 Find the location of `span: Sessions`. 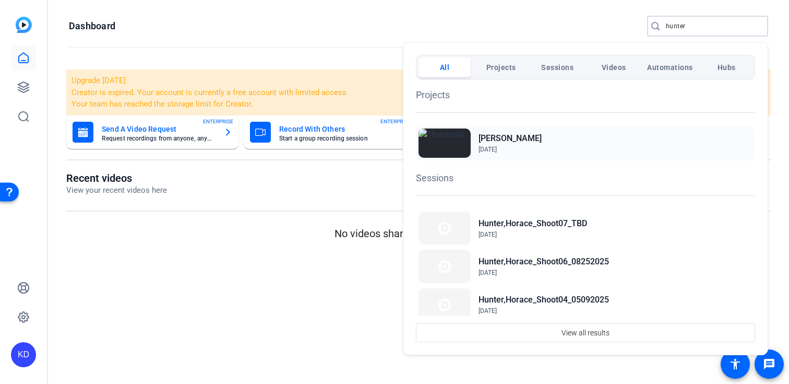

span: Sessions is located at coordinates (558, 67).